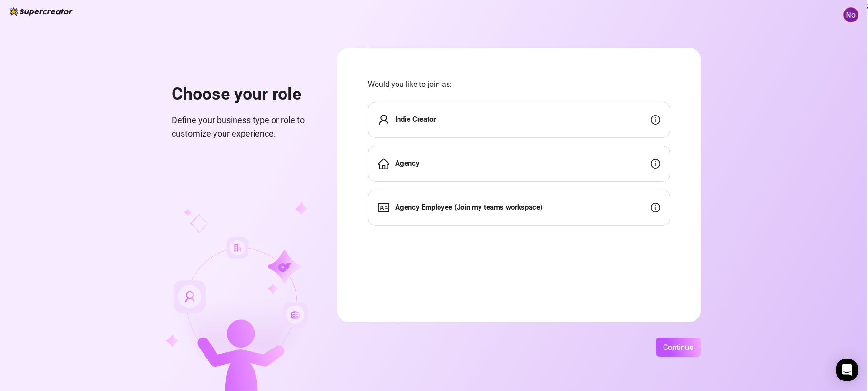 The height and width of the screenshot is (391, 868). I want to click on div: Open Intercom Messenger, so click(847, 369).